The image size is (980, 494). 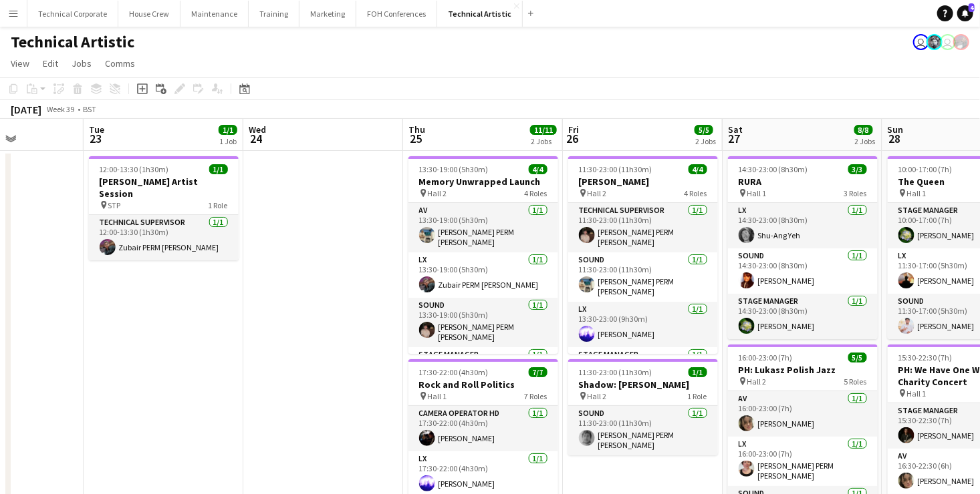 What do you see at coordinates (73, 13) in the screenshot?
I see `button: Technical Corporate` at bounding box center [73, 13].